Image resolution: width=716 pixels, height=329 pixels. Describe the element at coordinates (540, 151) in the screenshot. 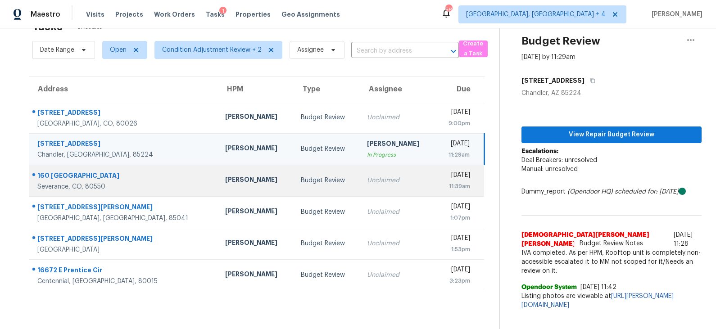

I see `b: Escalations:` at that location.